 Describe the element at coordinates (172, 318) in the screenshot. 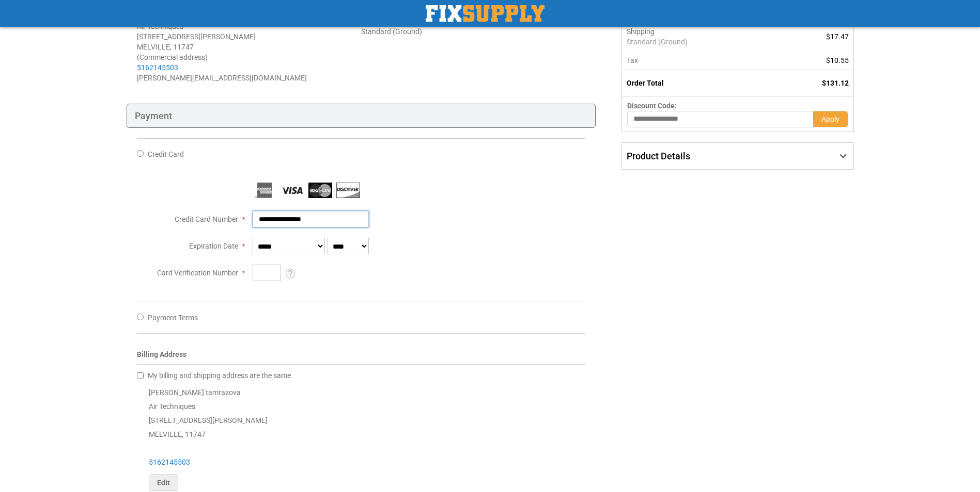

I see `span: Payment Terms` at that location.